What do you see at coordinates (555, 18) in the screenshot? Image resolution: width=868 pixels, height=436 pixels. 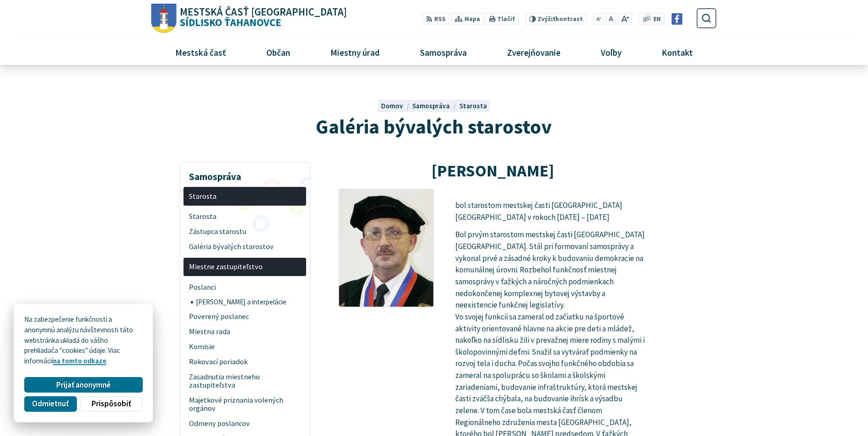 I see `button: Zvýšiťkontrast` at bounding box center [555, 18].